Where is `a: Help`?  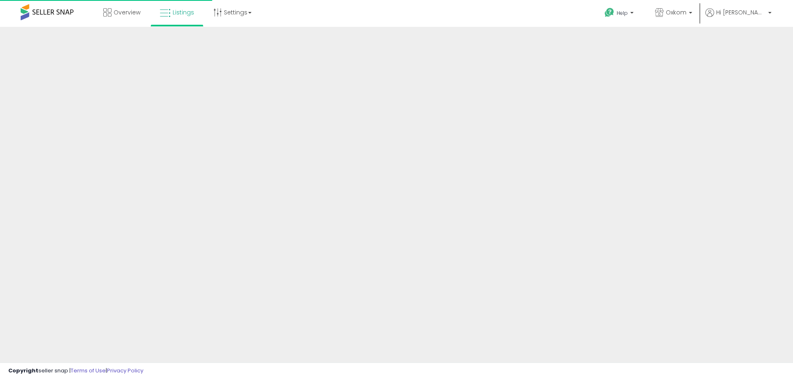
a: Help is located at coordinates (620, 14).